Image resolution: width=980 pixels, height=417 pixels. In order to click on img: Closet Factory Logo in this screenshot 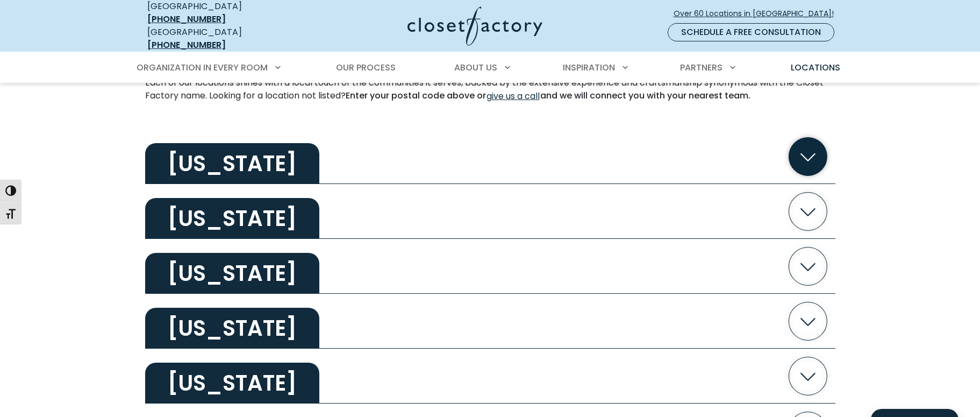, I will do `click(475, 26)`.